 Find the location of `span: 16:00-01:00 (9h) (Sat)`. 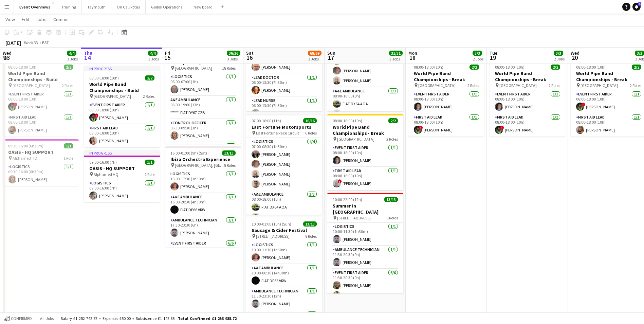

span: 16:00-01:00 (9h) (Sat) is located at coordinates (189, 153).